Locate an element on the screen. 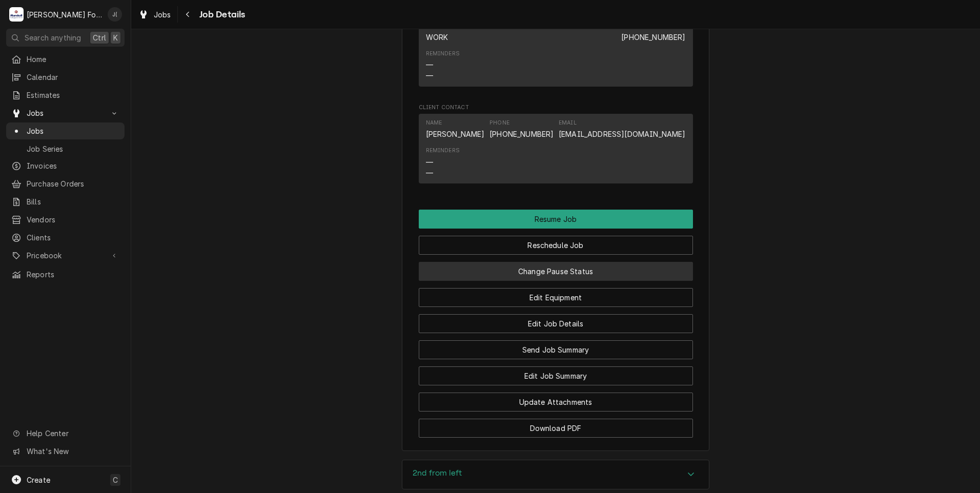  div: Location Contact List is located at coordinates (556, 54).